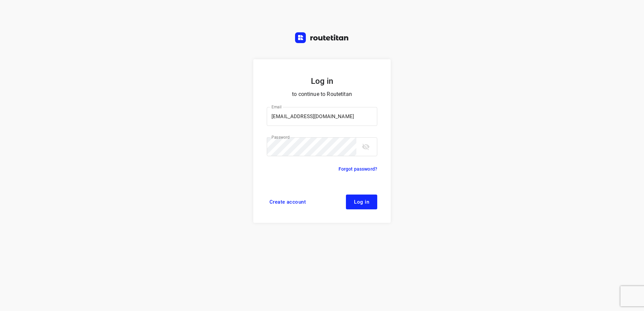  Describe the element at coordinates (322, 38) in the screenshot. I see `a: Routetitan` at that location.